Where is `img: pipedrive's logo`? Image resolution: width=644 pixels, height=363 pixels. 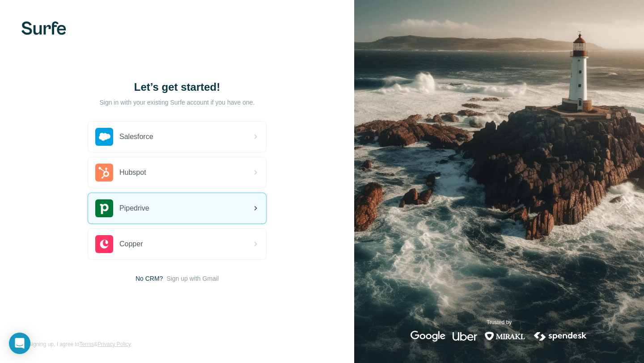
img: pipedrive's logo is located at coordinates (104, 208).